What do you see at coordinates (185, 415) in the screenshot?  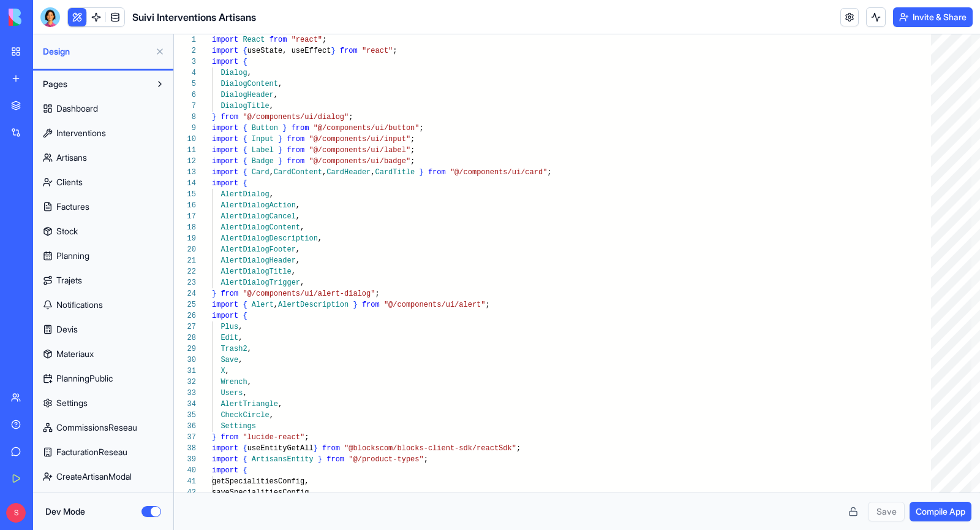 I see `div: 35` at bounding box center [185, 415].